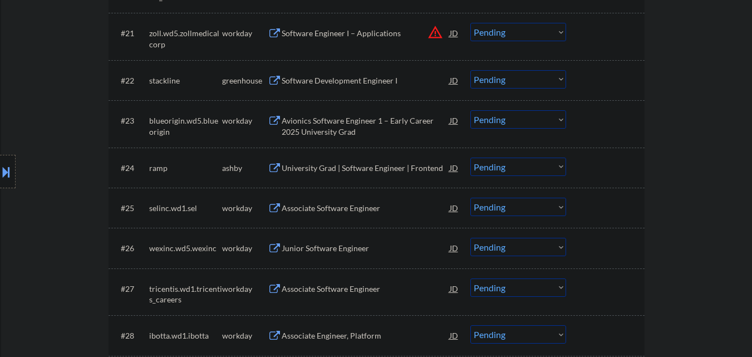  Describe the element at coordinates (245, 81) in the screenshot. I see `div: greenhouse` at that location.